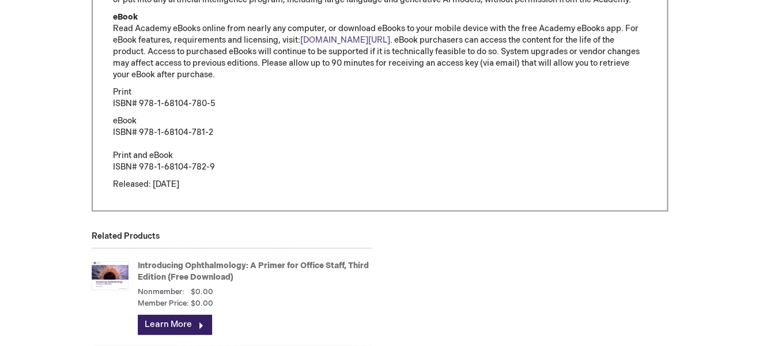  Describe the element at coordinates (163, 303) in the screenshot. I see `strong: Member Price:` at that location.